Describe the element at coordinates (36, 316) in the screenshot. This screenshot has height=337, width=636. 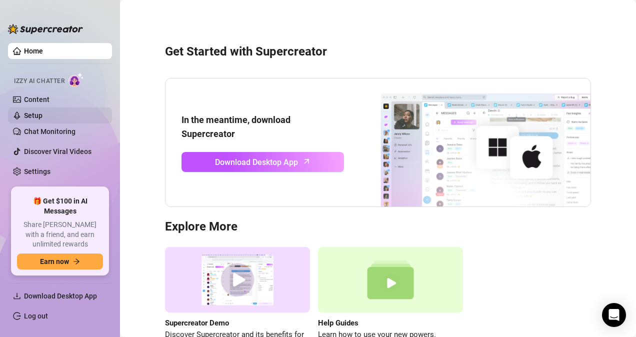
I see `a: Log out` at that location.